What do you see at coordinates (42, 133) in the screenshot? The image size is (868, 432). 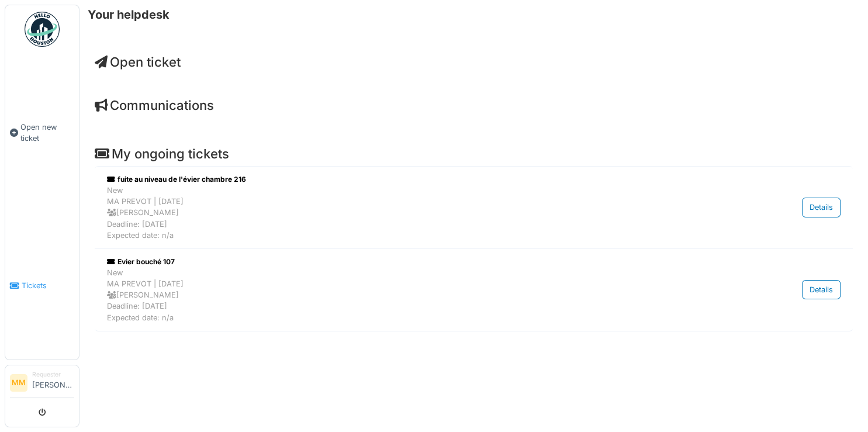 I see `a: Open new ticket` at bounding box center [42, 133].